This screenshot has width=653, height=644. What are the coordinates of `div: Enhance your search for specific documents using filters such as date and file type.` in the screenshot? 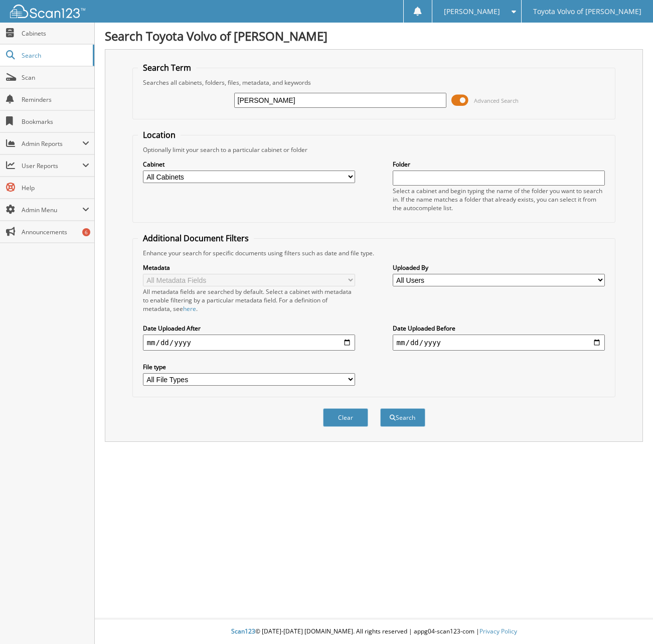 It's located at (374, 253).